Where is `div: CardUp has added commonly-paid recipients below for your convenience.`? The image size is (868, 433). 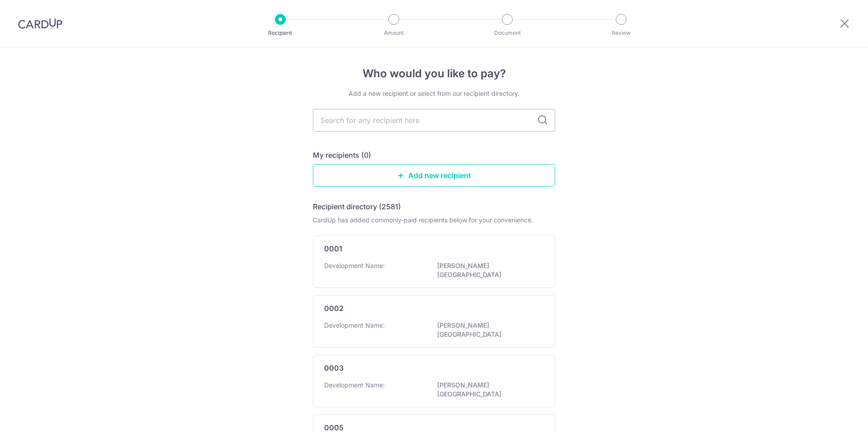
div: CardUp has added commonly-paid recipients below for your convenience. is located at coordinates (434, 220).